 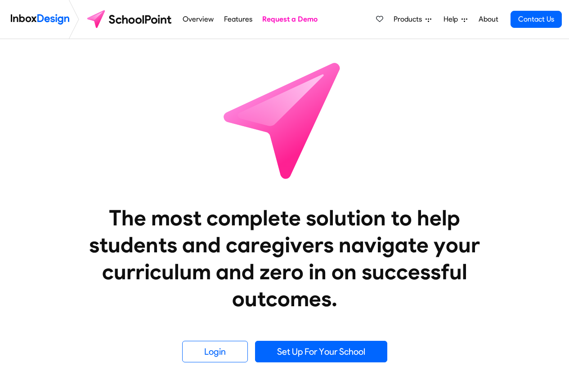 I want to click on img: schoolpoint logo, so click(x=130, y=19).